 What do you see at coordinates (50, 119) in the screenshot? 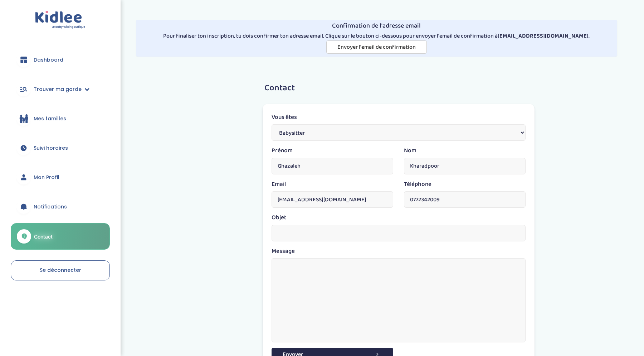
I see `span: Mes familles` at bounding box center [50, 119].